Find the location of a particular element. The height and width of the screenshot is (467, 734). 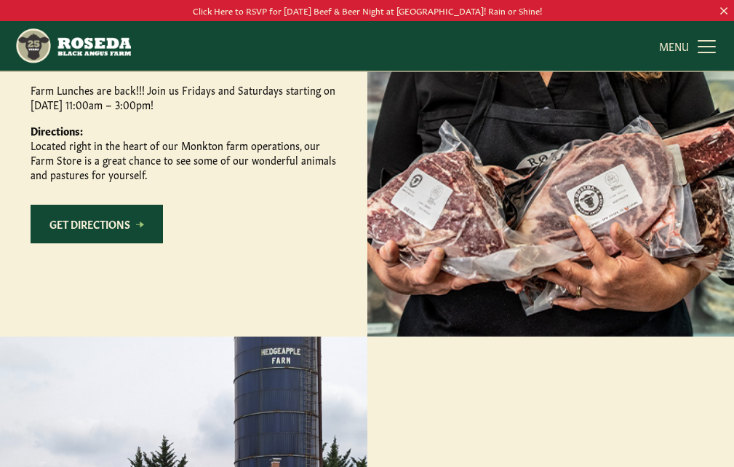

span: MENU is located at coordinates (674, 46).